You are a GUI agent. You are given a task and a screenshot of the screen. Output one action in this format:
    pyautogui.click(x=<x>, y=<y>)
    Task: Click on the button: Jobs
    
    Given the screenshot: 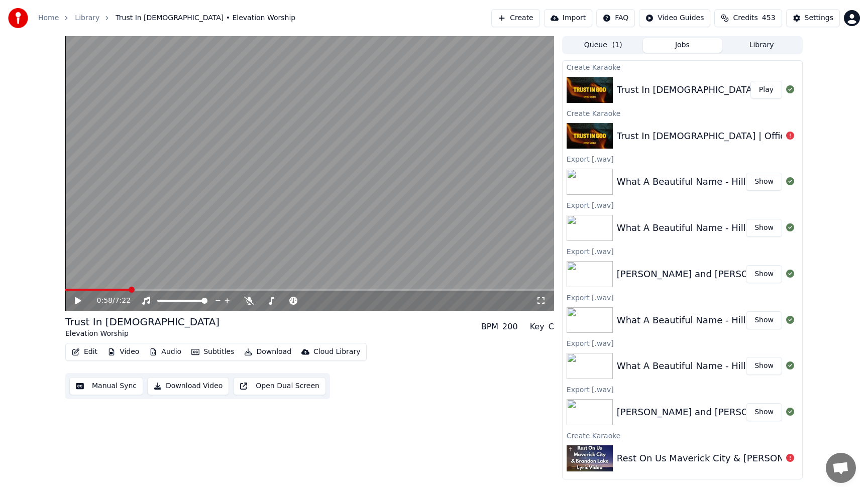 What is the action you would take?
    pyautogui.click(x=682, y=46)
    